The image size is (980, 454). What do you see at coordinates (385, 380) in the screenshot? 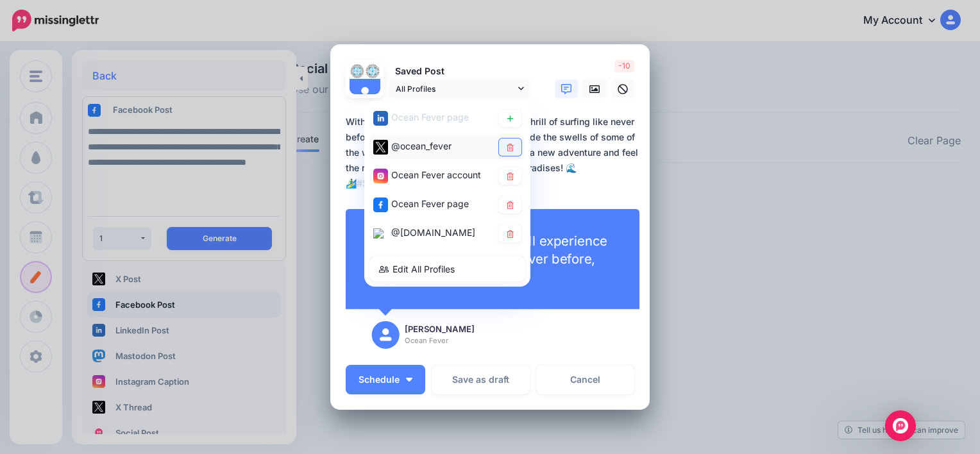
I see `button: Schedule` at bounding box center [385, 380].